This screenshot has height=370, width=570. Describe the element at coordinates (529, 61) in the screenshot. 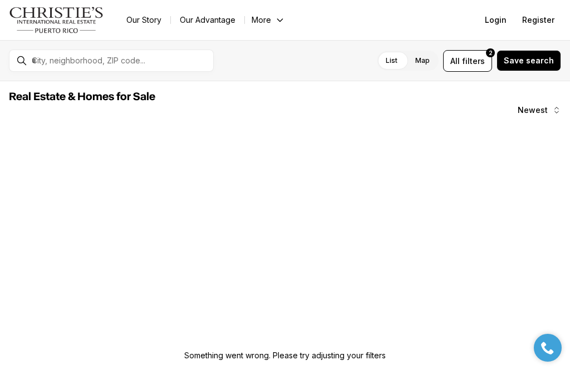

I see `span: Save search` at that location.